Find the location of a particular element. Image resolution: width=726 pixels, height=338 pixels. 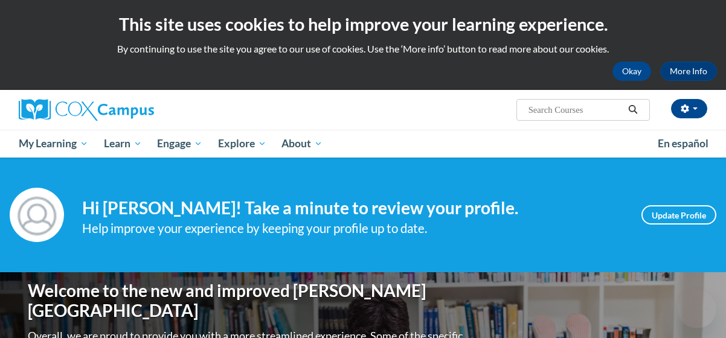

p: By continuing to use the site you agree to our use of cookies. Use the ‘More info’ button to read... is located at coordinates (363, 49).